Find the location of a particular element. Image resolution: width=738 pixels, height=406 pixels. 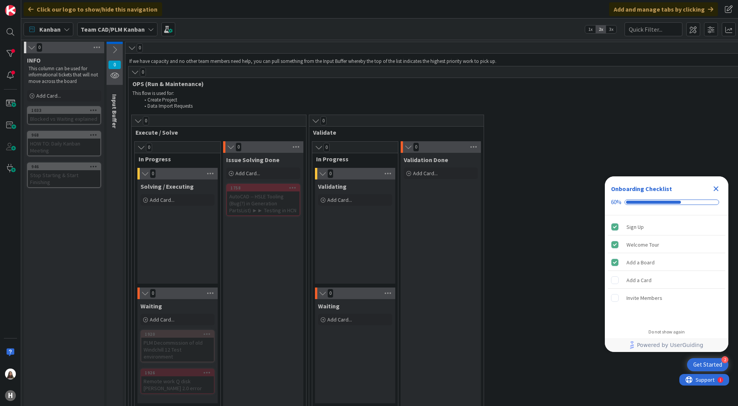

input: Quick Filter... is located at coordinates (653, 29).